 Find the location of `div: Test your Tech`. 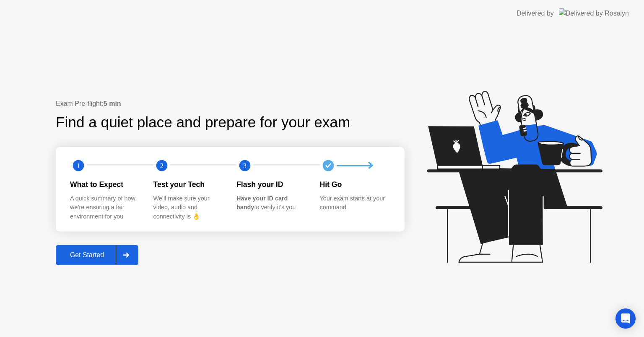

div: Test your Tech is located at coordinates (188, 184).